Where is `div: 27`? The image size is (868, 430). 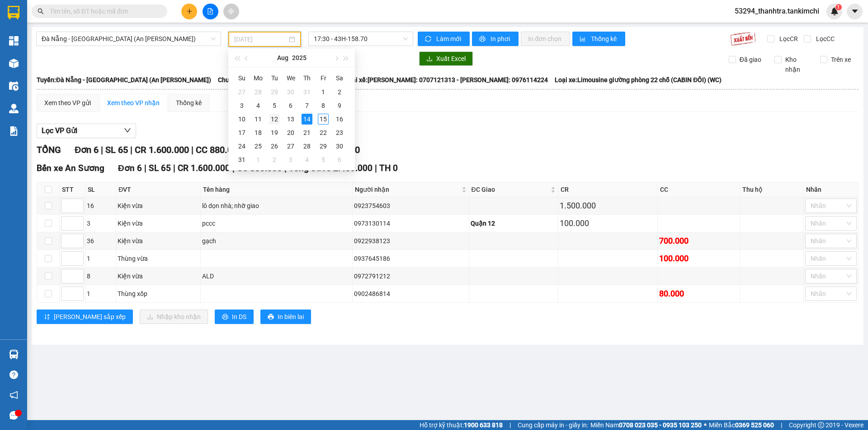
div: 27 is located at coordinates (291, 147).